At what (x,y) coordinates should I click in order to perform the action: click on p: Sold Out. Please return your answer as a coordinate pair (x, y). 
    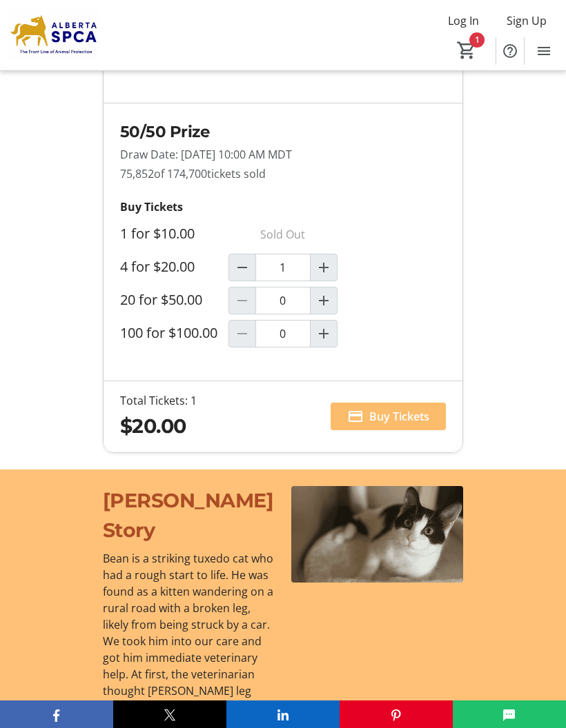
    Looking at the image, I should click on (283, 234).